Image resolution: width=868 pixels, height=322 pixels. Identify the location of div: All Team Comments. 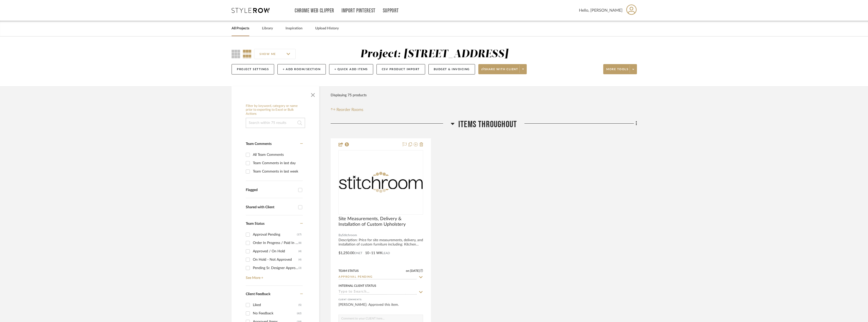
(277, 155).